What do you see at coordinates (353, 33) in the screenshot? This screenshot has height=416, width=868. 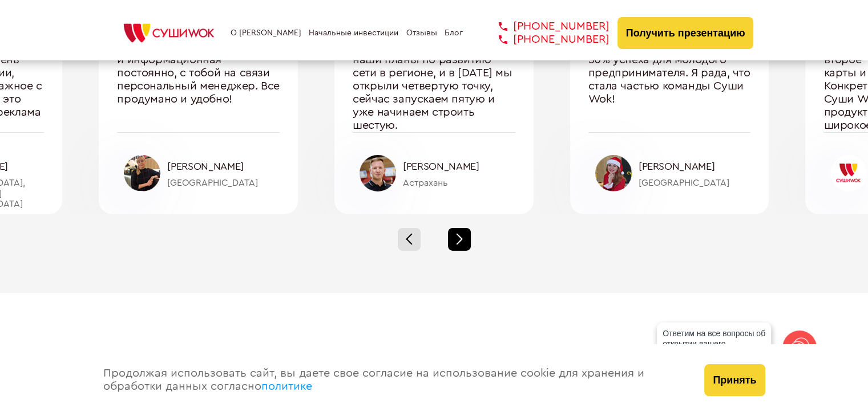 I see `a: Начальные инвестиции` at bounding box center [353, 33].